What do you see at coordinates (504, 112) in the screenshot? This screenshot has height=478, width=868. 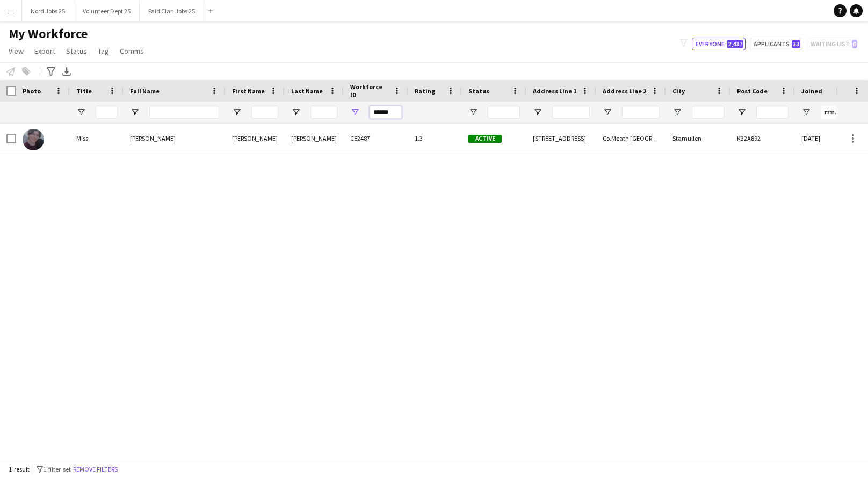 I see `input: Status Filter Input` at bounding box center [504, 112].